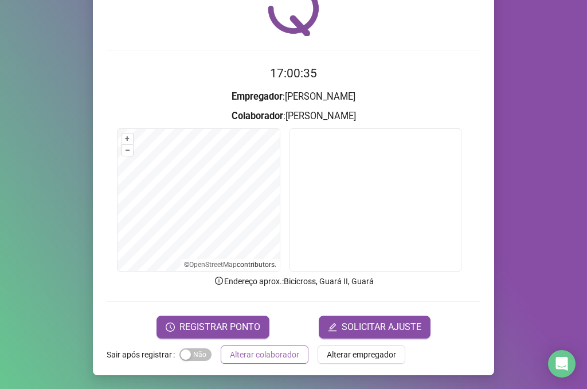 The width and height of the screenshot is (587, 389). I want to click on time: 17:00:35, so click(293, 73).